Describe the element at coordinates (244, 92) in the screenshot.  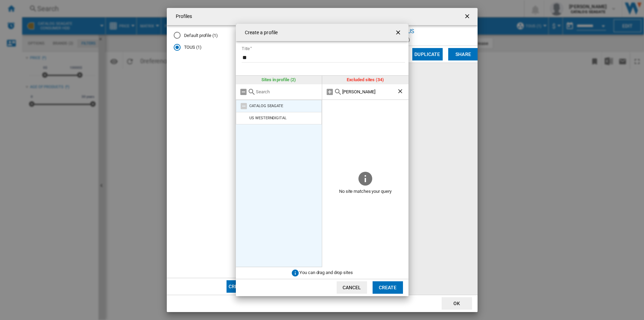
I see `md-icon: Remove all` at that location.